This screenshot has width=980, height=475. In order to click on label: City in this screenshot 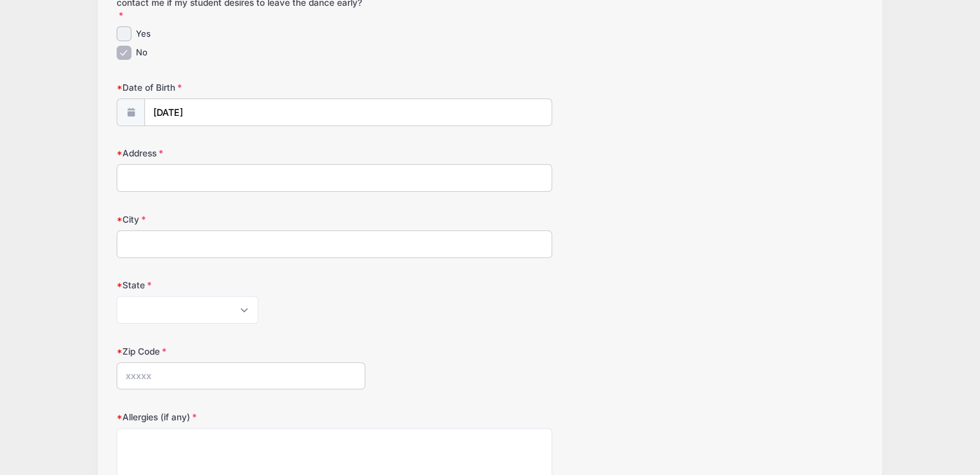, I will do `click(241, 219)`.